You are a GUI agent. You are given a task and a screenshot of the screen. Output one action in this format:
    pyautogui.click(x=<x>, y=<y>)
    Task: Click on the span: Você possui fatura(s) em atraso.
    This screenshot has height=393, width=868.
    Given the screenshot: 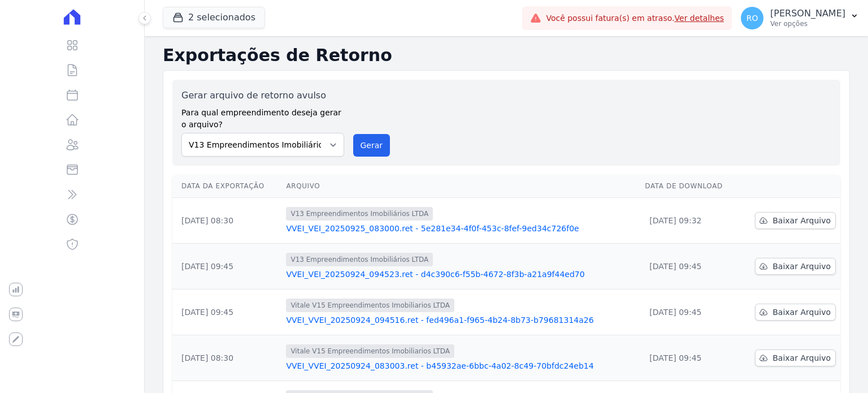 What is the action you would take?
    pyautogui.click(x=635, y=18)
    